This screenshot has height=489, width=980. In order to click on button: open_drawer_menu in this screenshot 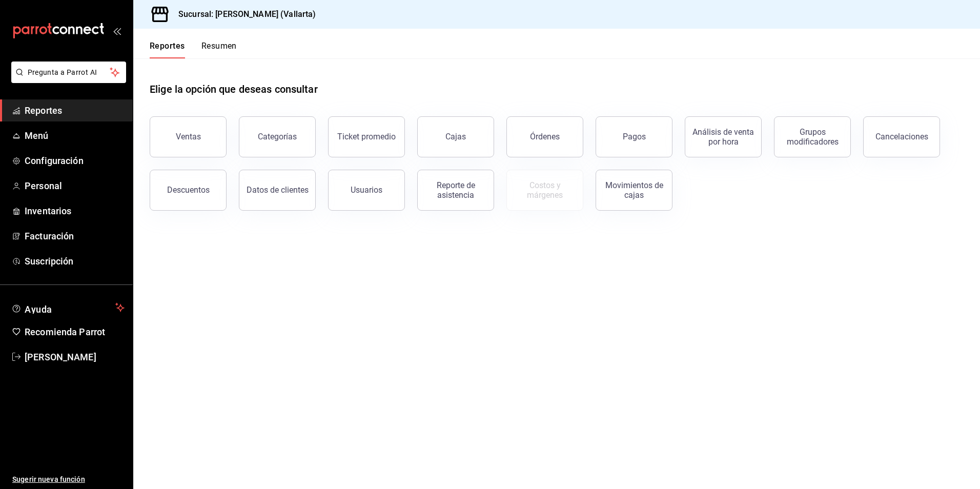, I will do `click(117, 30)`.